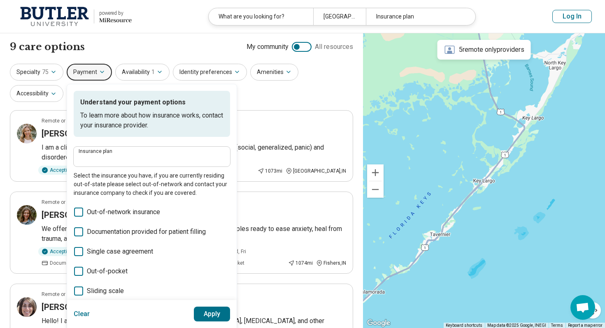  What do you see at coordinates (517, 326) in the screenshot?
I see `span: Map data ©2025 Google, INEGI` at bounding box center [517, 326].